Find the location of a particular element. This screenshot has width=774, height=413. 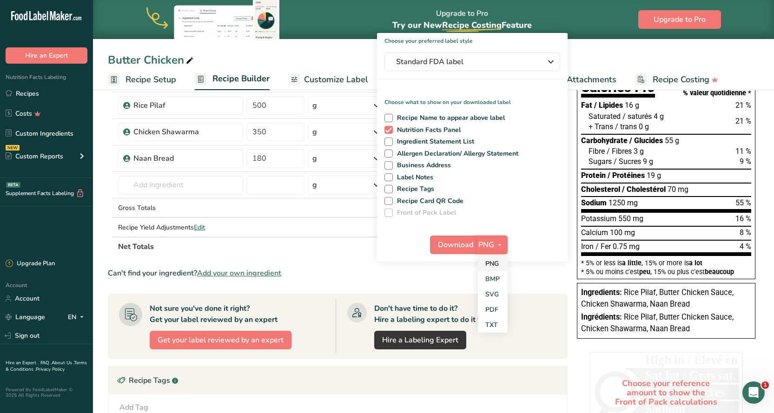

span: Notes & Attachments is located at coordinates (575, 80).